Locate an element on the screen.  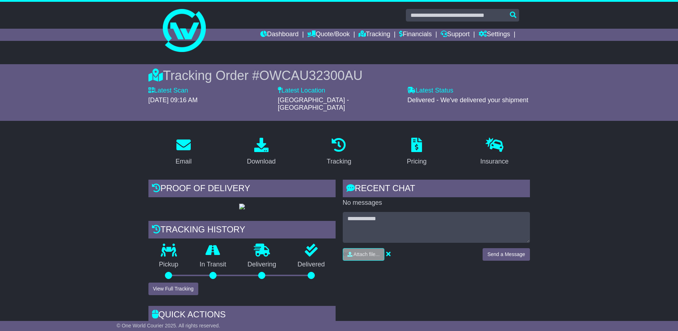
a: Financials is located at coordinates (415, 35).